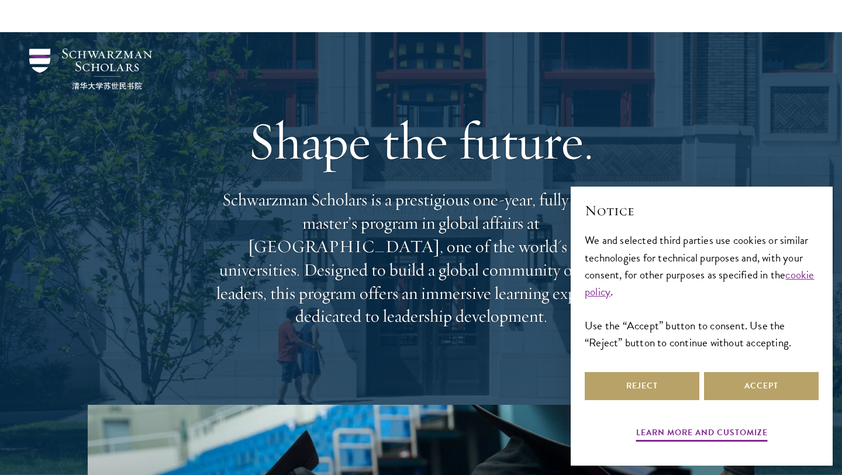 This screenshot has height=475, width=842. What do you see at coordinates (699, 283) in the screenshot?
I see `a: cookie policy` at bounding box center [699, 283].